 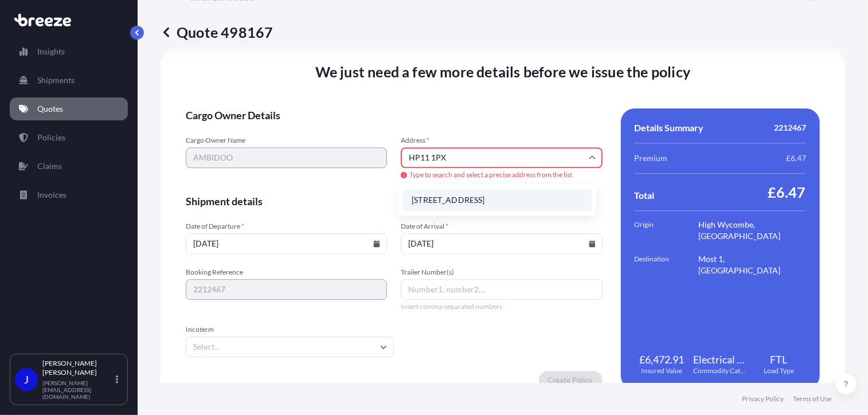 I want to click on a: Terms of Use, so click(x=811, y=398).